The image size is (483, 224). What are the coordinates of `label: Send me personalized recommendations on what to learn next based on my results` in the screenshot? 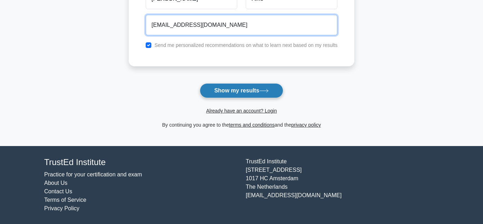 It's located at (246, 45).